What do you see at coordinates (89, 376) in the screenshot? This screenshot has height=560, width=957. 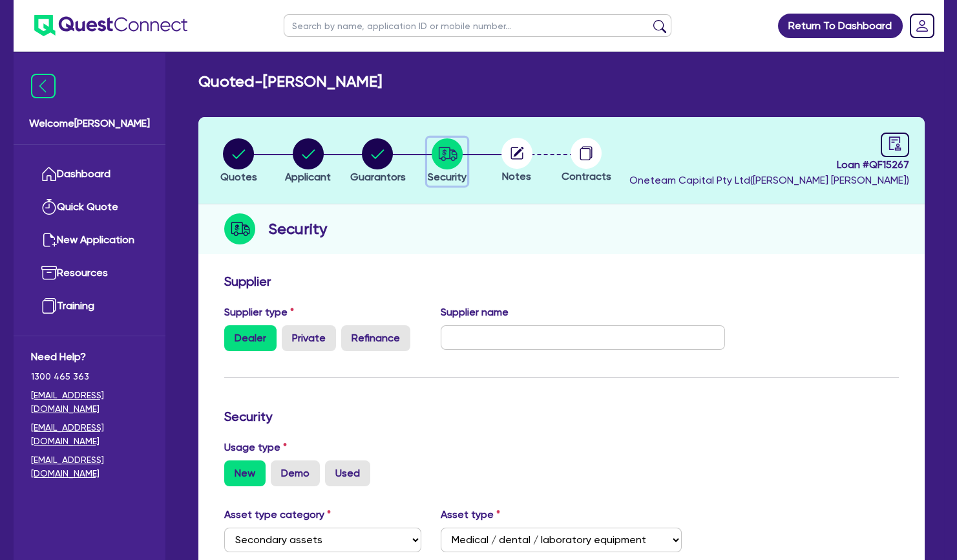 I see `span: 1300 465 363` at bounding box center [89, 376].